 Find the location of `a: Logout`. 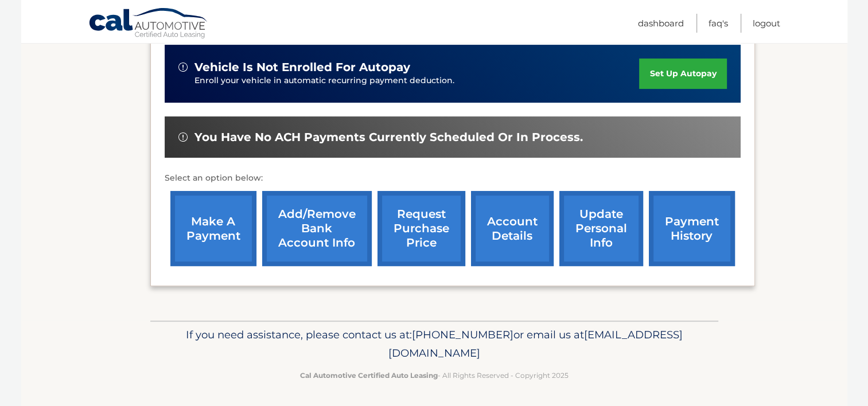

a: Logout is located at coordinates (766, 23).